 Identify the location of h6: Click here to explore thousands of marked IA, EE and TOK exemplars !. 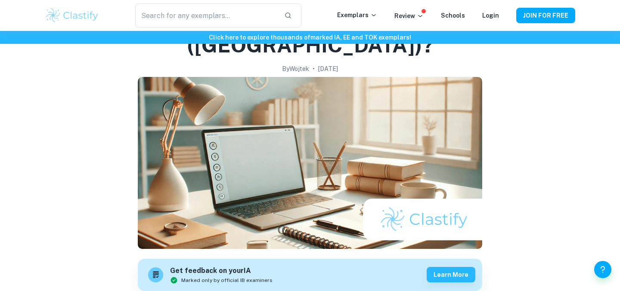
(310, 37).